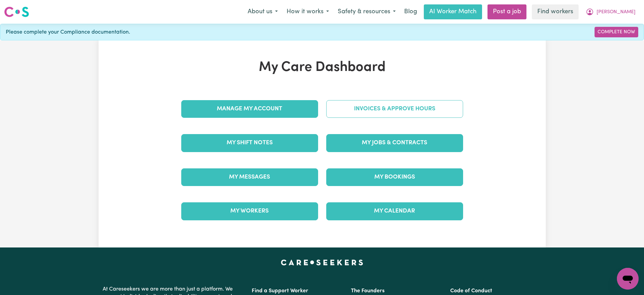 Image resolution: width=644 pixels, height=295 pixels. What do you see at coordinates (280, 291) in the screenshot?
I see `a: Find a Support Worker` at bounding box center [280, 291].